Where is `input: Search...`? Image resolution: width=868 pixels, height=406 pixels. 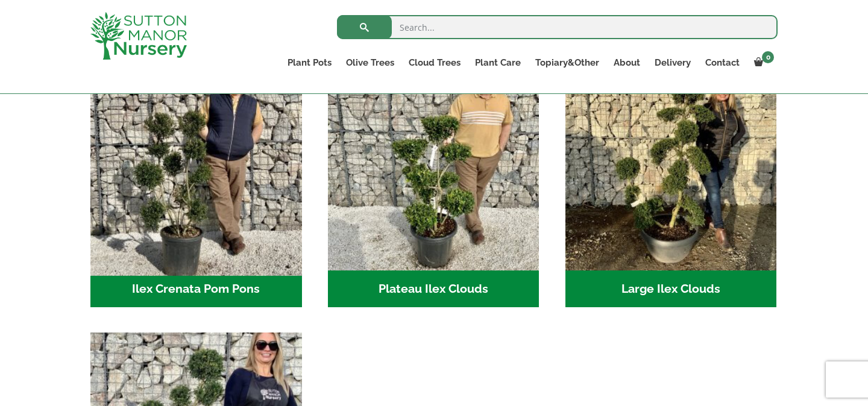
input: Search... is located at coordinates (557, 27).